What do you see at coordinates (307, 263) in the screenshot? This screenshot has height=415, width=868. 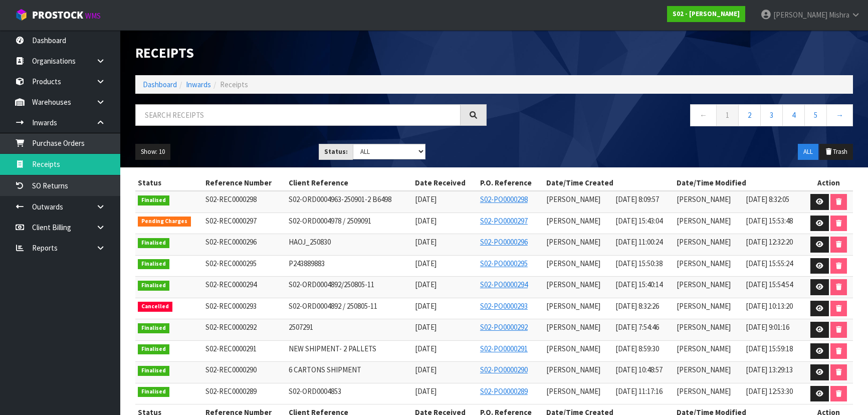 I see `span: P243889883` at bounding box center [307, 263].